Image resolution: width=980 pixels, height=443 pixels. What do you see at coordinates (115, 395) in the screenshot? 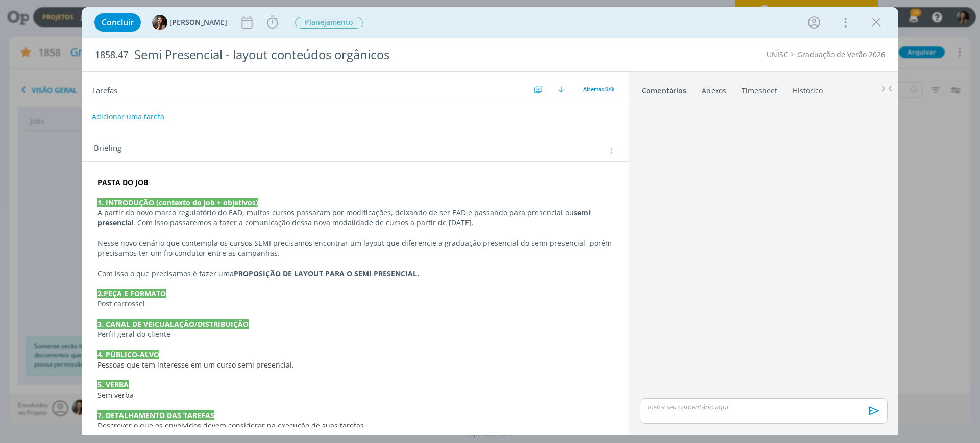
I see `span: Sem verba` at bounding box center [115, 395].